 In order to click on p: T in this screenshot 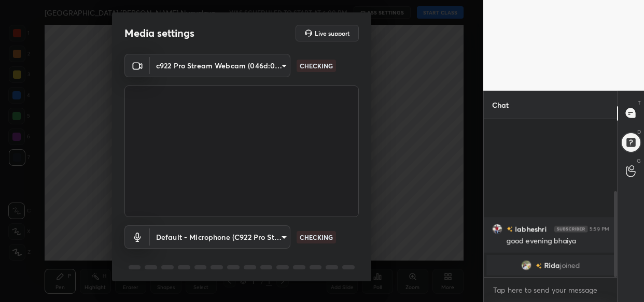, I will do `click(639, 103)`.